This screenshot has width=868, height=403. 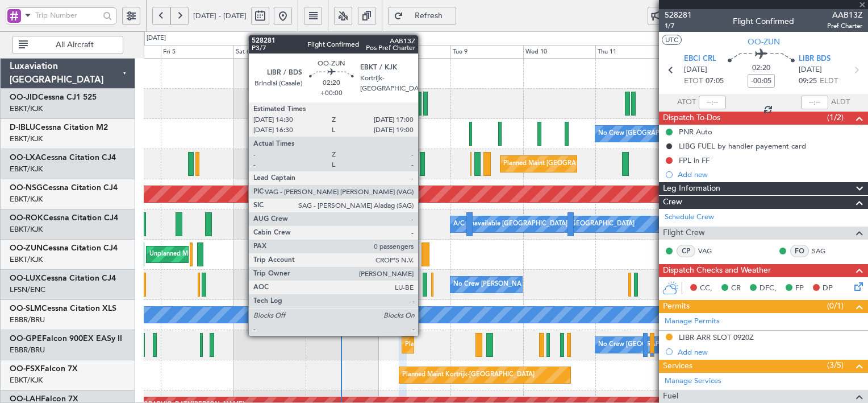 What do you see at coordinates (676, 306) in the screenshot?
I see `span: Permits` at bounding box center [676, 306].